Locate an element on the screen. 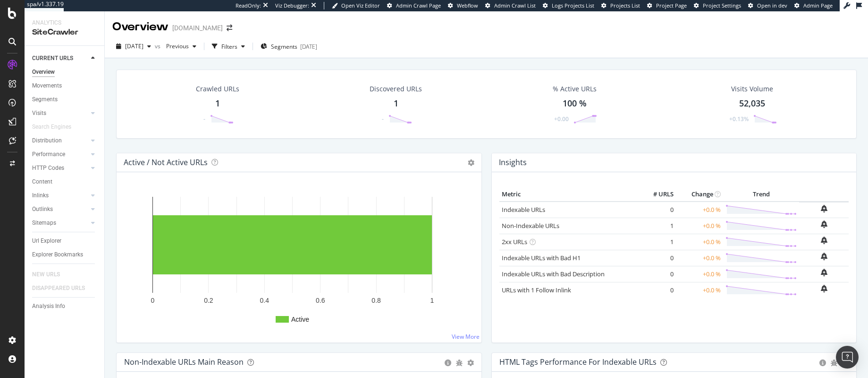 The height and width of the screenshot is (378, 868). div: 52,035 is located at coordinates (752, 103).